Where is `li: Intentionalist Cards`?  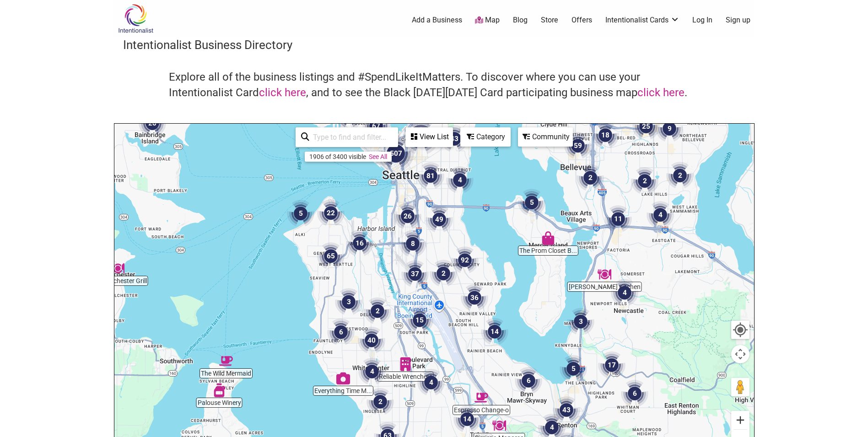
li: Intentionalist Cards is located at coordinates (643, 20).